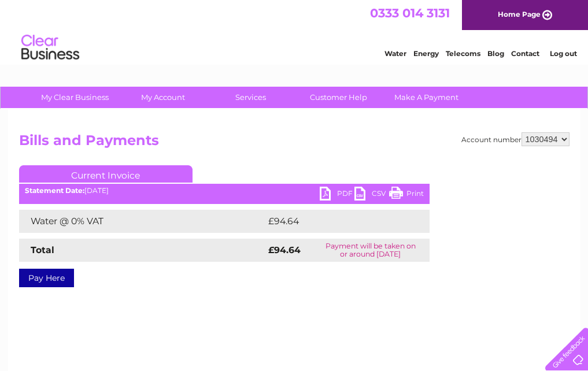  What do you see at coordinates (563, 53) in the screenshot?
I see `a: Log out` at bounding box center [563, 53].